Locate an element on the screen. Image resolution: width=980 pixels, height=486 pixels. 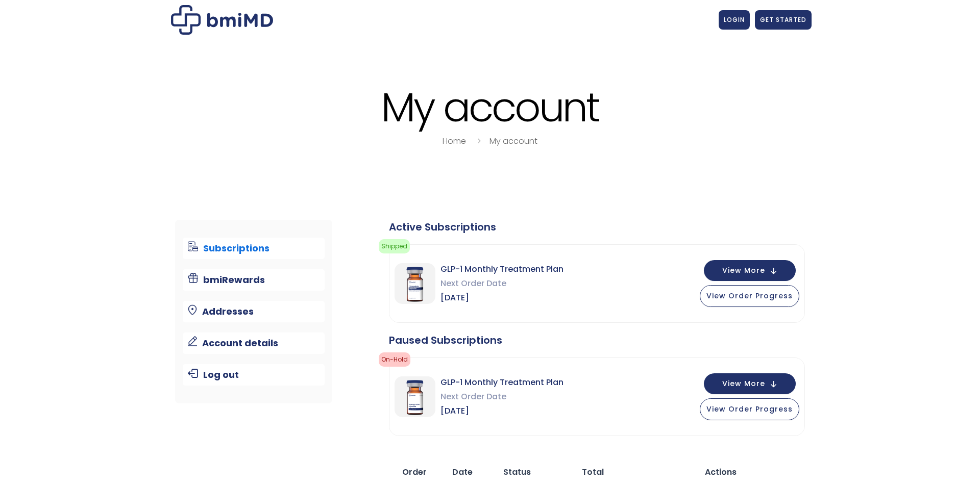
span: GET STARTED is located at coordinates (783, 19).